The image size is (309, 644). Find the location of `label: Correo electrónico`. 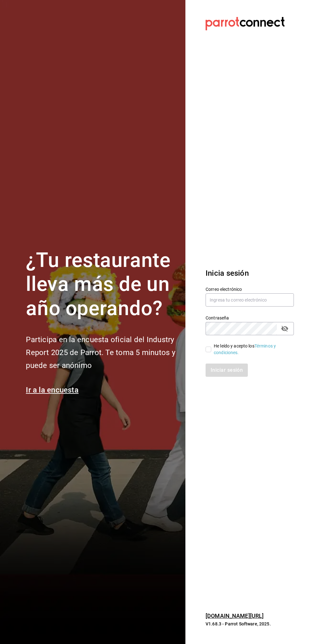

label: Correo electrónico is located at coordinates (250, 289).